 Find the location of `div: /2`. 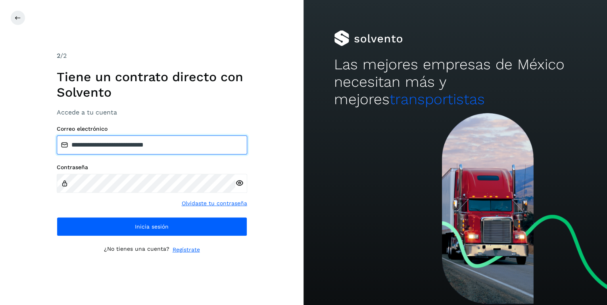

div: /2 is located at coordinates (152, 56).